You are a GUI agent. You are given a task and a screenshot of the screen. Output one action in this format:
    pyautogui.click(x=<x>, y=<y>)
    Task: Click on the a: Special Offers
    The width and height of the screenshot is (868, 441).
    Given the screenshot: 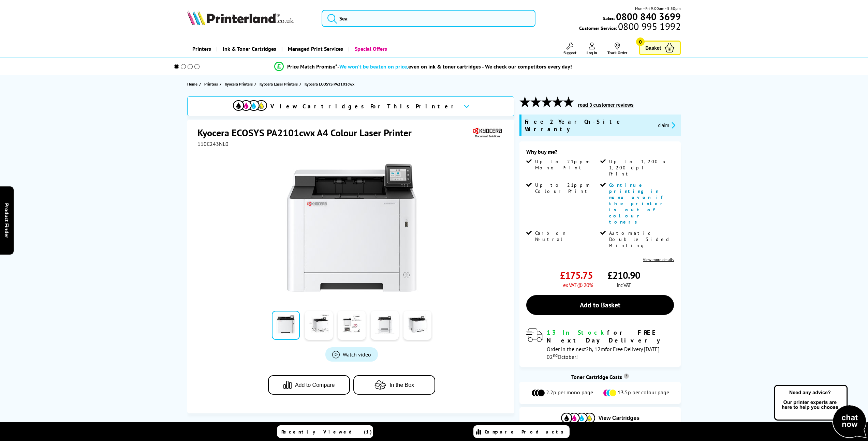 What is the action you would take?
    pyautogui.click(x=370, y=49)
    